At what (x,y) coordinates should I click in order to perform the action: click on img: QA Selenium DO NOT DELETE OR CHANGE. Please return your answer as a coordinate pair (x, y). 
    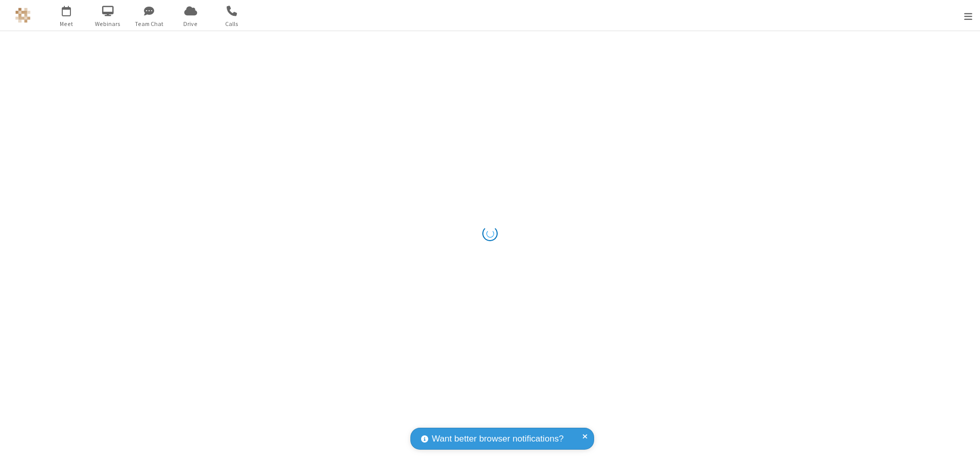
    Looking at the image, I should click on (23, 15).